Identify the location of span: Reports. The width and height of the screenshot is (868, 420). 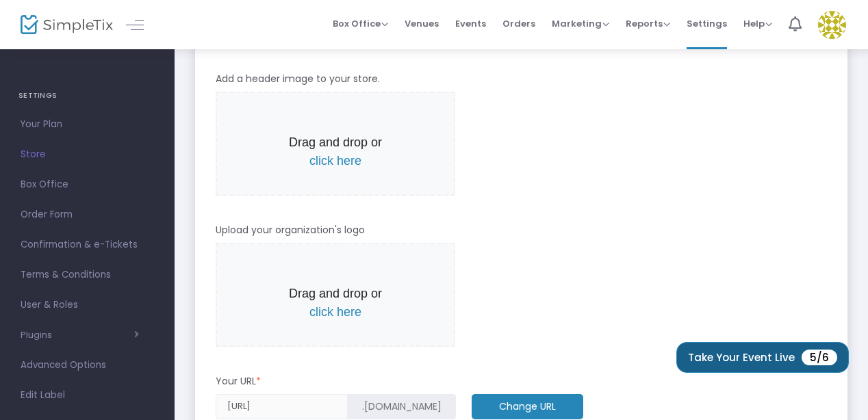
(647, 23).